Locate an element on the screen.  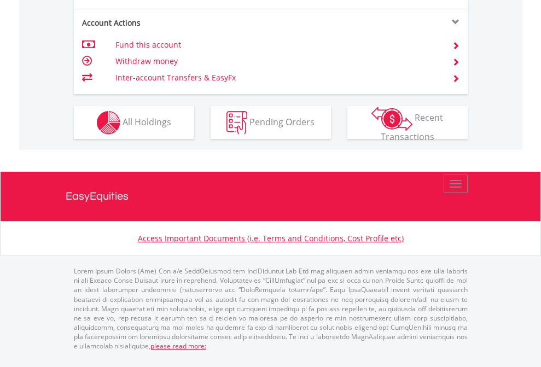
img: pending_instructions-wht.png is located at coordinates (237, 122).